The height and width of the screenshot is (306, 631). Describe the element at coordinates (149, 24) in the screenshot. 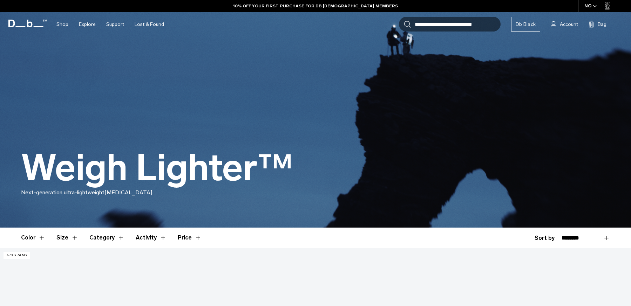

I see `a: Lost & Found` at that location.